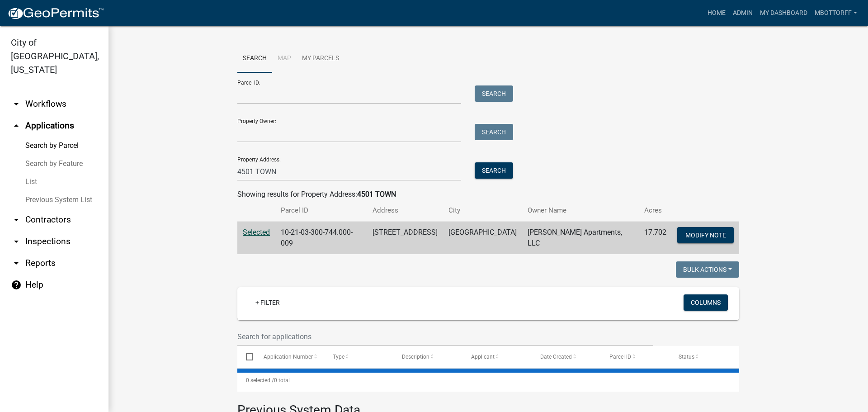 The height and width of the screenshot is (412, 868). I want to click on i: arrow_drop_up, so click(17, 125).